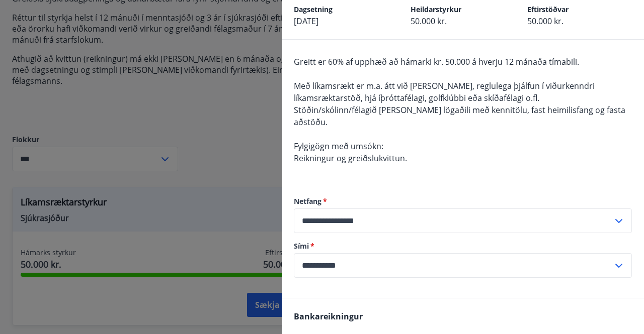 The height and width of the screenshot is (334, 644). Describe the element at coordinates (313, 9) in the screenshot. I see `span: Dagsetning` at that location.